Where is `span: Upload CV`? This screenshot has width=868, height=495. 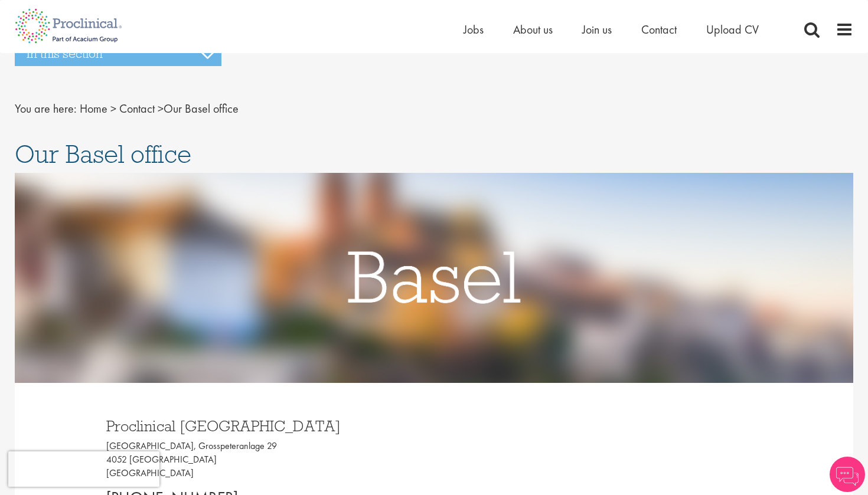 span: Upload CV is located at coordinates (732, 30).